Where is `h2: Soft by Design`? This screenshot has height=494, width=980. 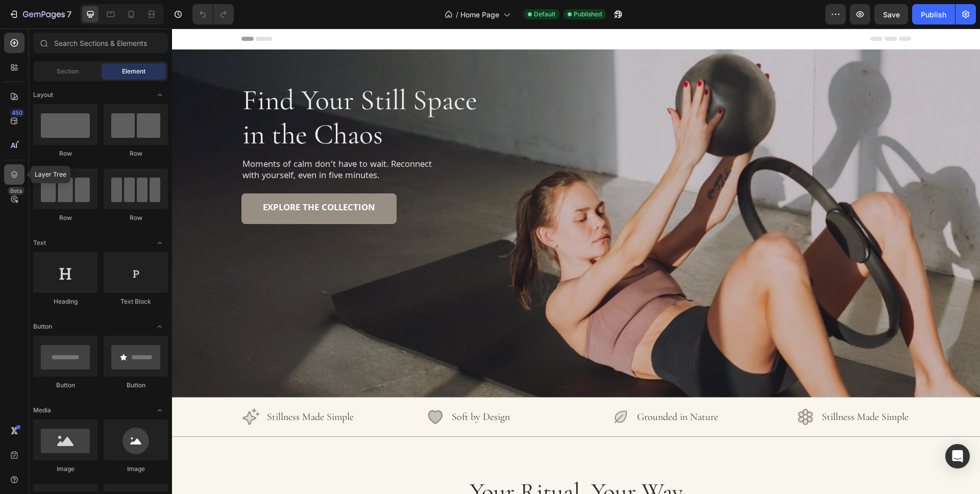
h2: Soft by Design is located at coordinates (309, 389).